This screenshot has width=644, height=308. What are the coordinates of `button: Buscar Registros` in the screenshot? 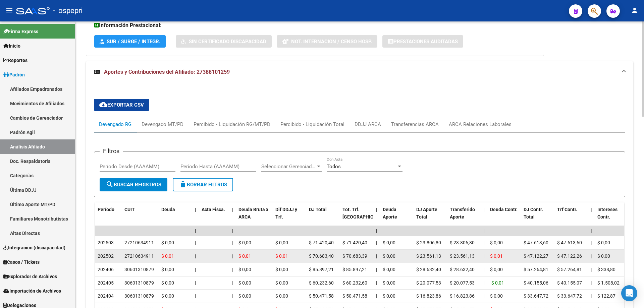 It's located at (133, 185).